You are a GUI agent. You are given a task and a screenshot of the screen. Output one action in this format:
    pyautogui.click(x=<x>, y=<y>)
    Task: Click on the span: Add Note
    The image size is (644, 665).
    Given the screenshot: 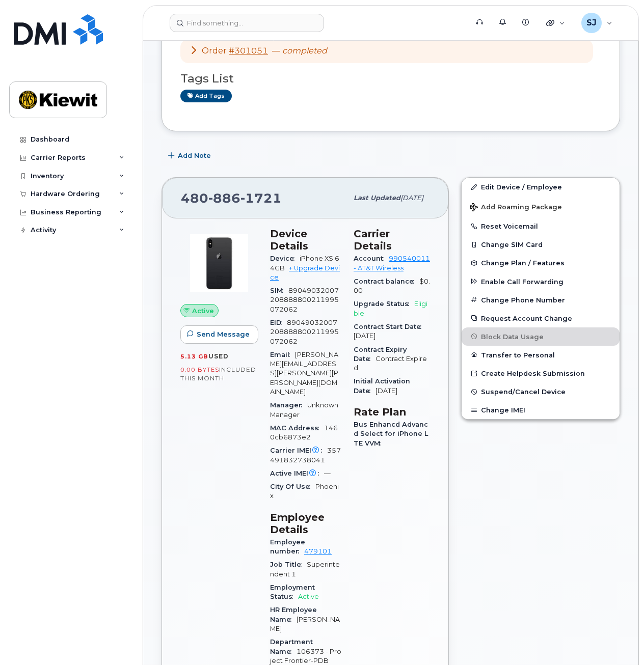 What is the action you would take?
    pyautogui.click(x=194, y=156)
    